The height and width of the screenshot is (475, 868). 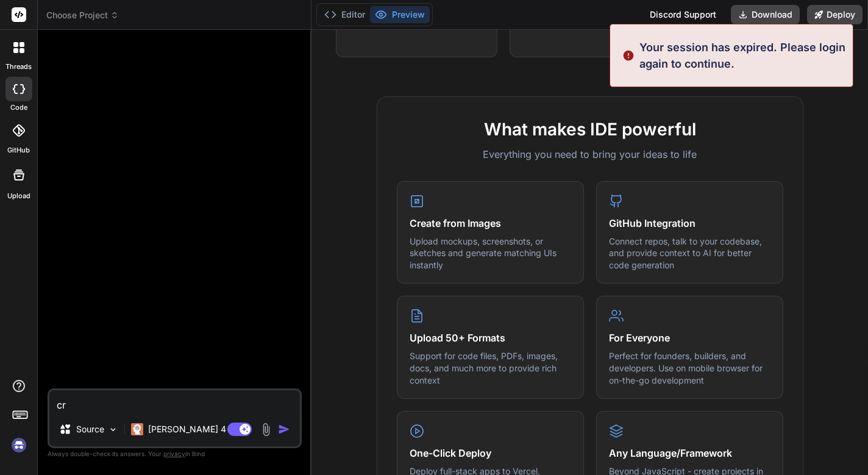 I want to click on img: Pick Models, so click(x=113, y=429).